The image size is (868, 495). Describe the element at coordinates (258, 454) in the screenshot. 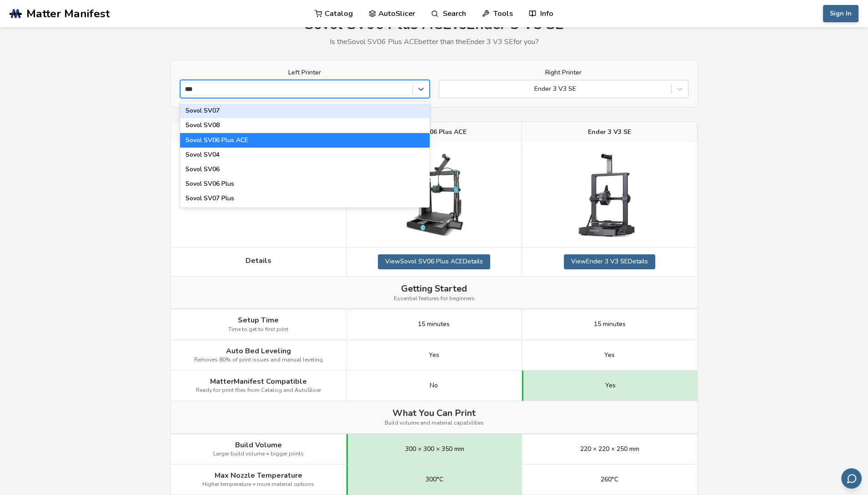

I see `span: Larger build volume = bigger prints` at that location.